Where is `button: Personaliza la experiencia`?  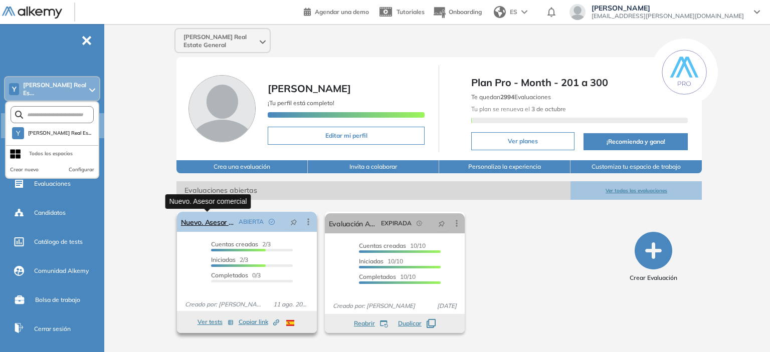
button: Personaliza la experiencia is located at coordinates (505, 167).